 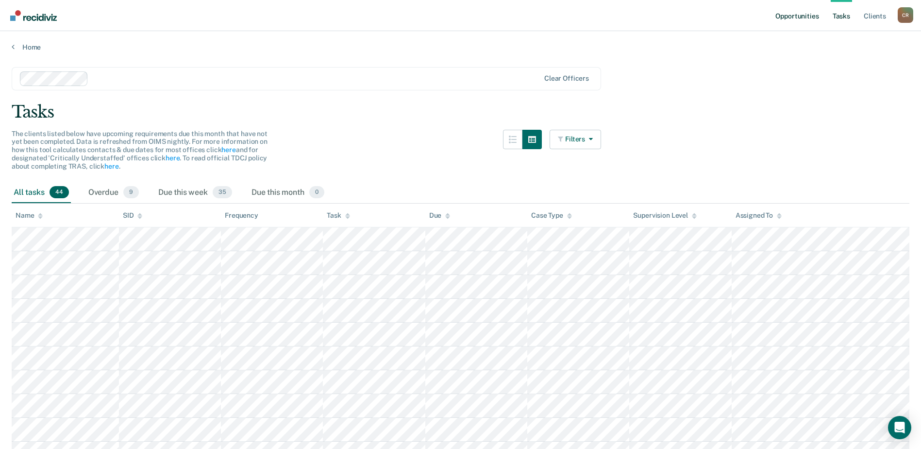 What do you see at coordinates (338, 215) in the screenshot?
I see `div: Task` at bounding box center [338, 215].